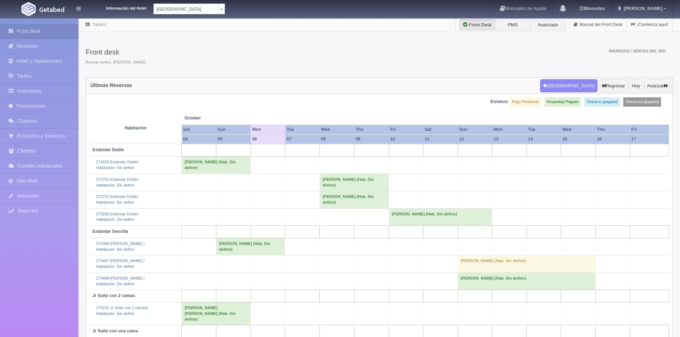 This screenshot has height=337, width=680. Describe the element at coordinates (544, 139) in the screenshot. I see `th: 14` at that location.